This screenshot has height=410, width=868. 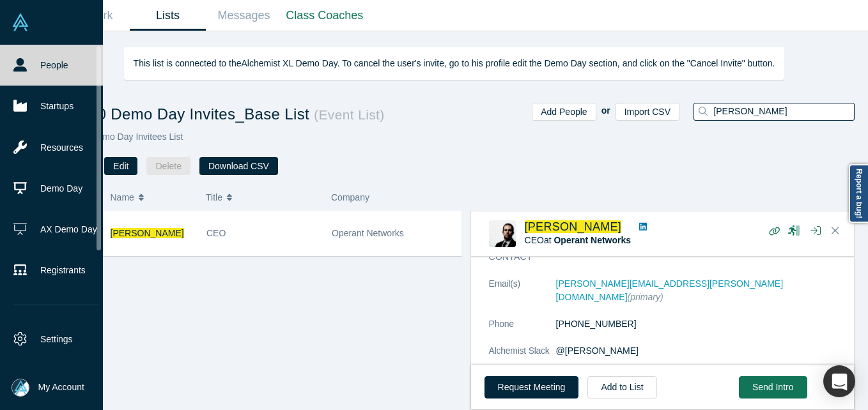 I want to click on button: Name, so click(x=151, y=198).